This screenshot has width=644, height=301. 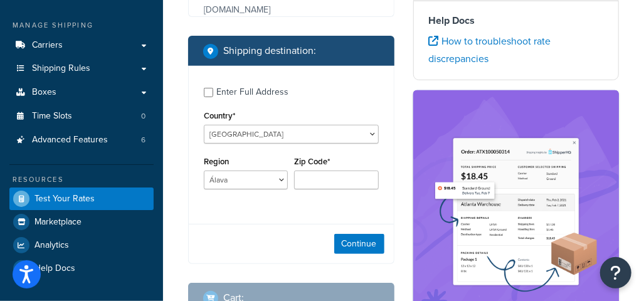 What do you see at coordinates (81, 45) in the screenshot?
I see `a: Carriers` at bounding box center [81, 45].